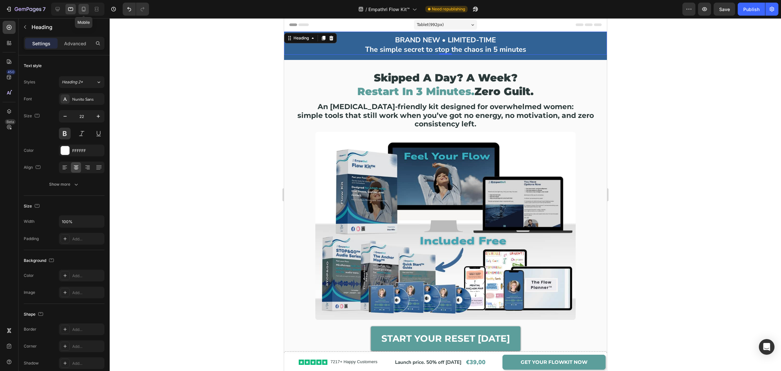 The image size is (781, 371). I want to click on div: Align, so click(33, 167).